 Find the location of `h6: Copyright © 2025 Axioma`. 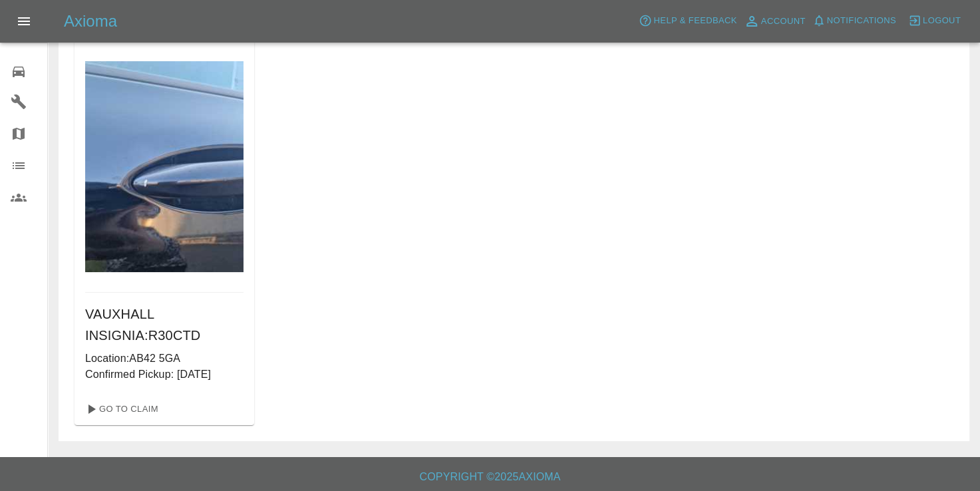

h6: Copyright © 2025 Axioma is located at coordinates (490, 477).